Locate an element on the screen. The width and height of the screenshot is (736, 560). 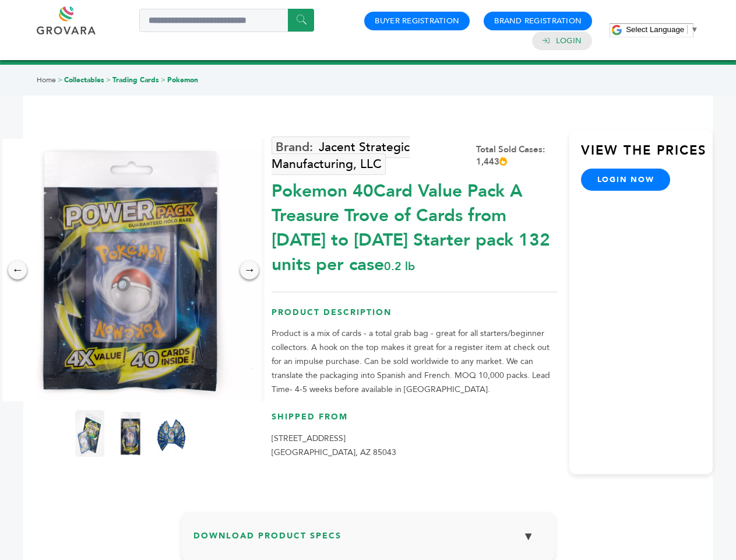
a: Select Language​ is located at coordinates (662, 29).